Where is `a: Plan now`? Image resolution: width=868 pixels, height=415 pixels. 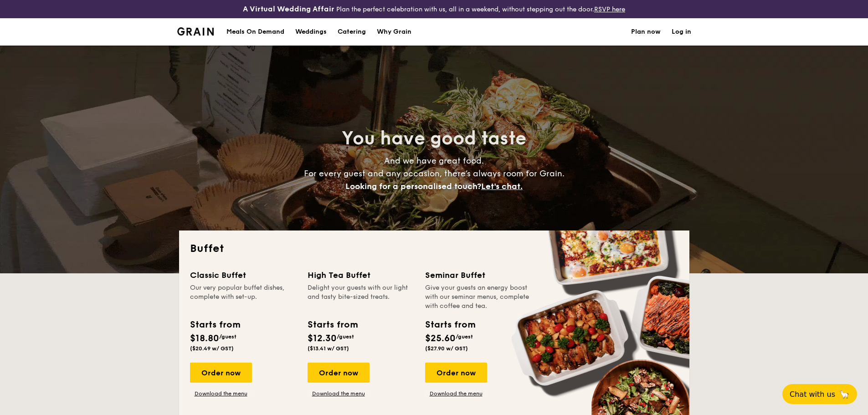
a: Plan now is located at coordinates (646, 32).